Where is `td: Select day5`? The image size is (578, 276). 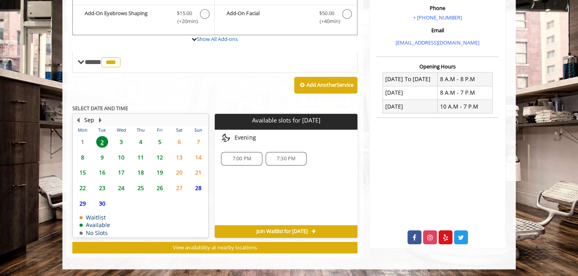 td: Select day5 is located at coordinates (160, 141).